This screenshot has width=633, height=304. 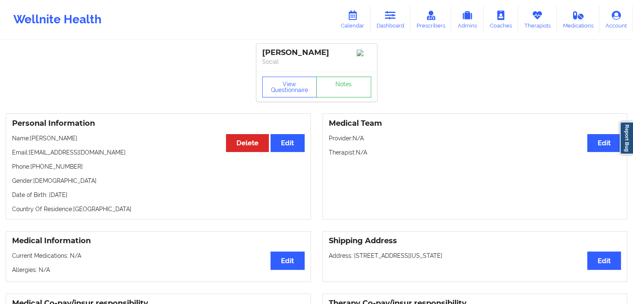 I want to click on a: Notes, so click(x=344, y=87).